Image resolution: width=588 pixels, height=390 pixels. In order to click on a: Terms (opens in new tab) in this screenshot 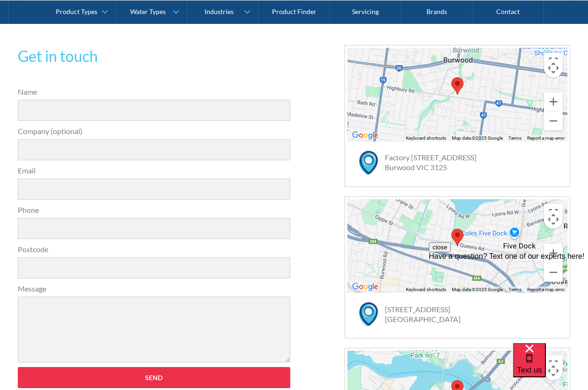, I will do `click(515, 138)`.